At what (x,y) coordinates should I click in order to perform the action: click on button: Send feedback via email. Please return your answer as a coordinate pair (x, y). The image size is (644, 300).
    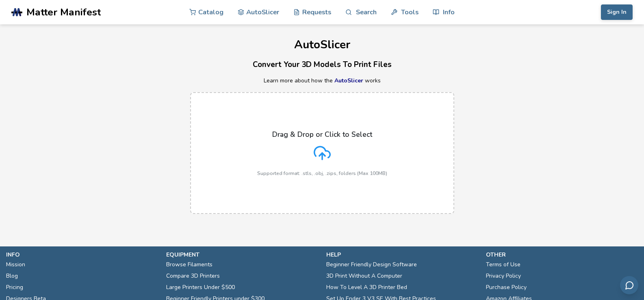
    Looking at the image, I should click on (629, 285).